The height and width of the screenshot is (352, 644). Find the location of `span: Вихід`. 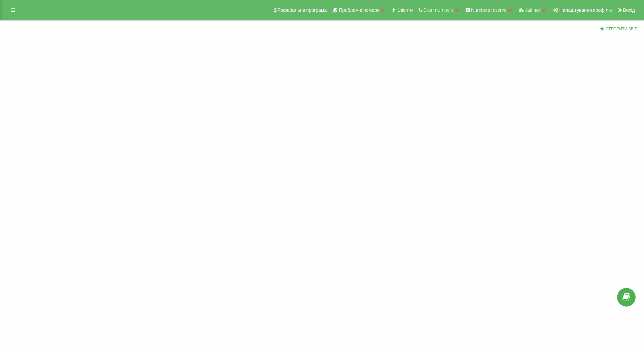

span: Вихід is located at coordinates (629, 10).